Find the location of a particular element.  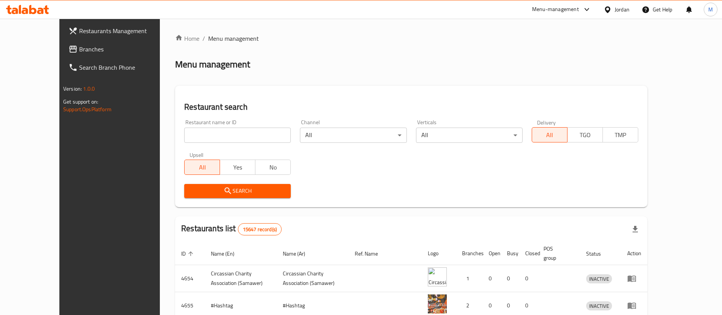

button: TMP is located at coordinates (620, 135).